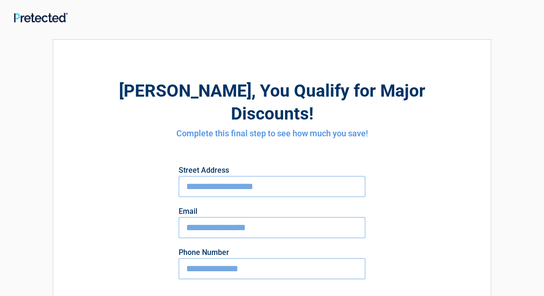 The height and width of the screenshot is (296, 544). I want to click on label: Phone Number, so click(272, 253).